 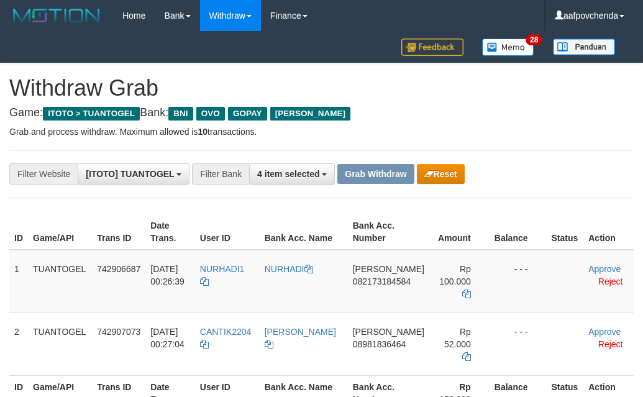 I want to click on span: CANTIK2204, so click(x=226, y=332).